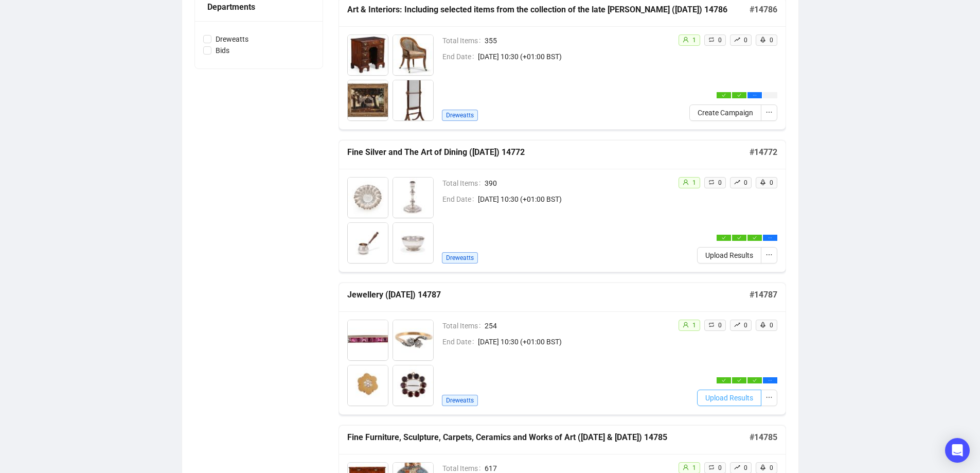 The width and height of the screenshot is (980, 473). What do you see at coordinates (222, 50) in the screenshot?
I see `span: Bids` at bounding box center [222, 50].